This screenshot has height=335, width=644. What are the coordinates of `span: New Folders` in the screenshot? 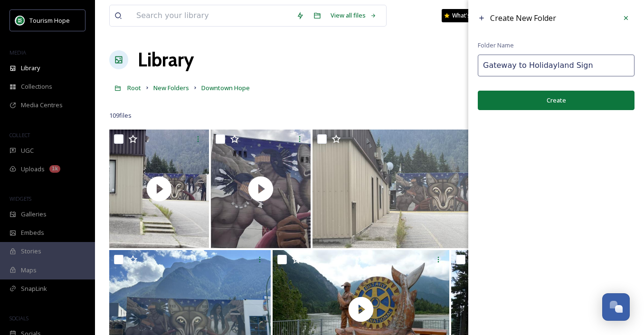 It's located at (171, 88).